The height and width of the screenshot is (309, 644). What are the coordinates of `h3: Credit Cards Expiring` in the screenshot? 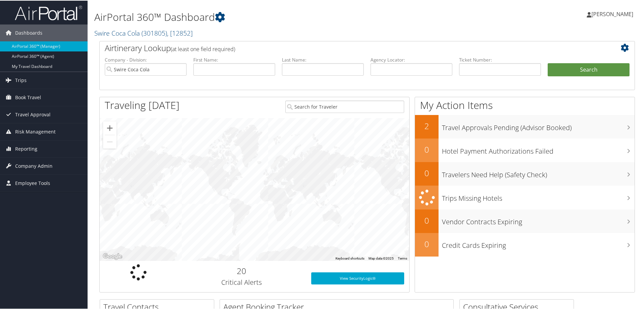 It's located at (538, 243).